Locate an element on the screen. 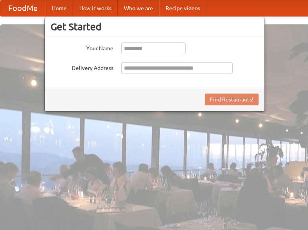 This screenshot has width=308, height=230. a: How it works is located at coordinates (95, 8).